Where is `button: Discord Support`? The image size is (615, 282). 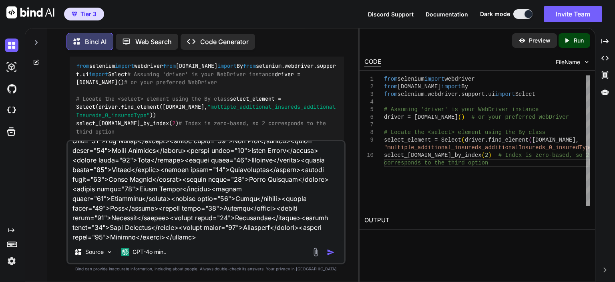
button: Discord Support is located at coordinates (391, 14).